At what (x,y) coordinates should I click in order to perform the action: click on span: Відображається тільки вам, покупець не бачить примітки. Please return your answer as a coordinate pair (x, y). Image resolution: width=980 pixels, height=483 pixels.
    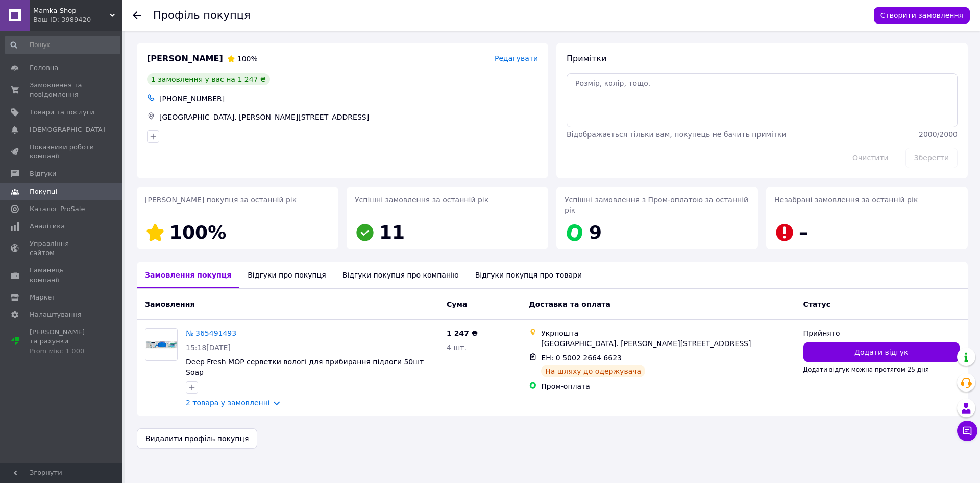
    Looking at the image, I should click on (676, 134).